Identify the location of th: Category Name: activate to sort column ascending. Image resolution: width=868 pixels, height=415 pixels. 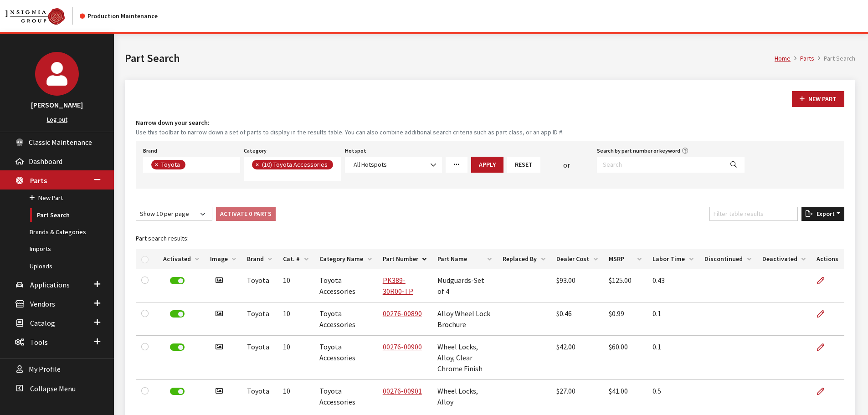
(345, 259).